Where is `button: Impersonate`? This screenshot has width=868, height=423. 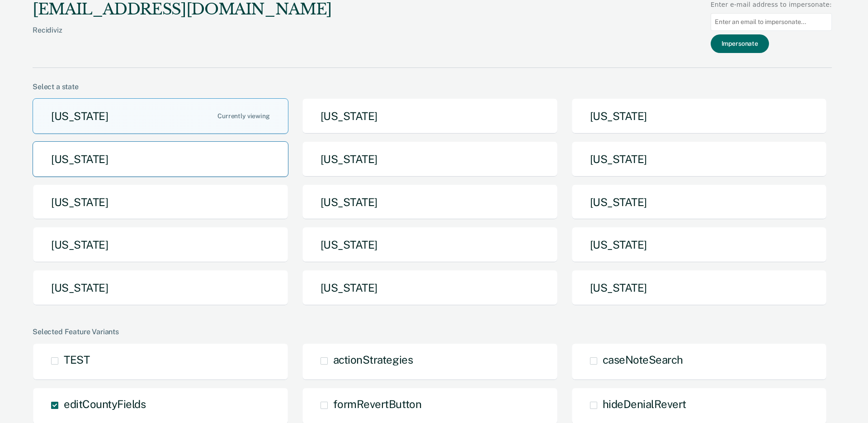 button: Impersonate is located at coordinates (740, 44).